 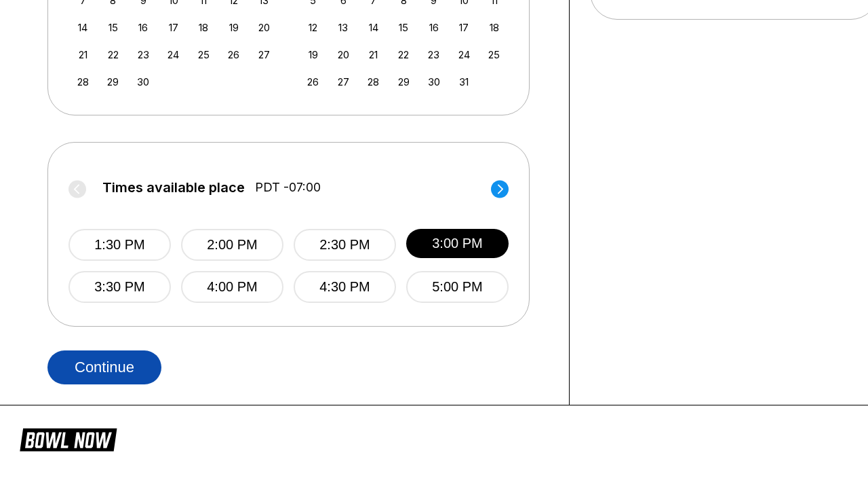 I want to click on div: Choose Wednesday, October 22nd, 2025, so click(x=404, y=54).